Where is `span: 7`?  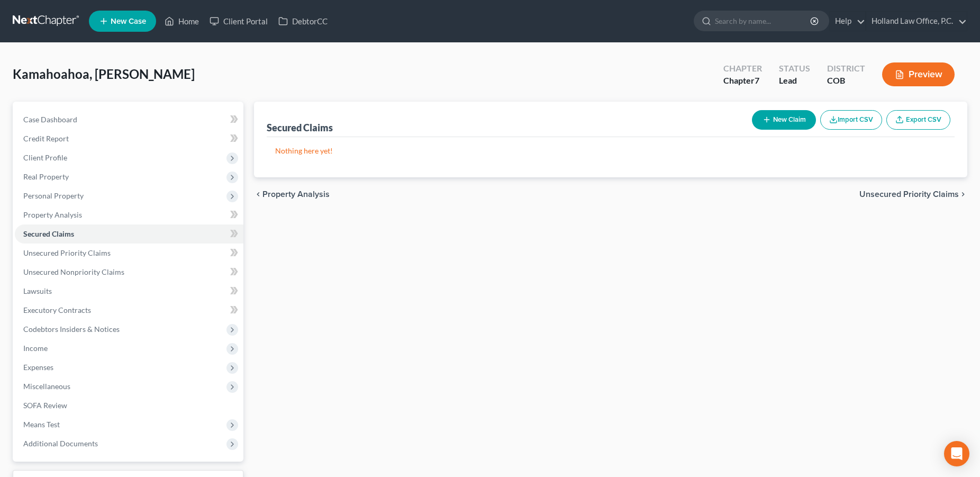 span: 7 is located at coordinates (757, 80).